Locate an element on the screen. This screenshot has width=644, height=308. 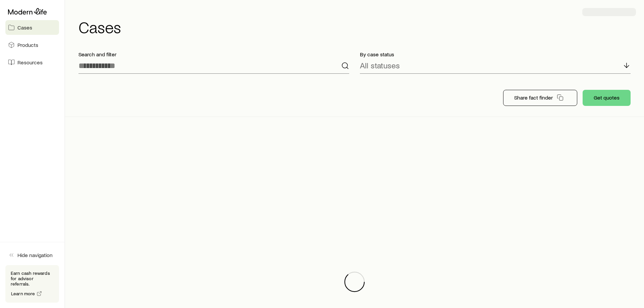
a: Cases is located at coordinates (32, 28).